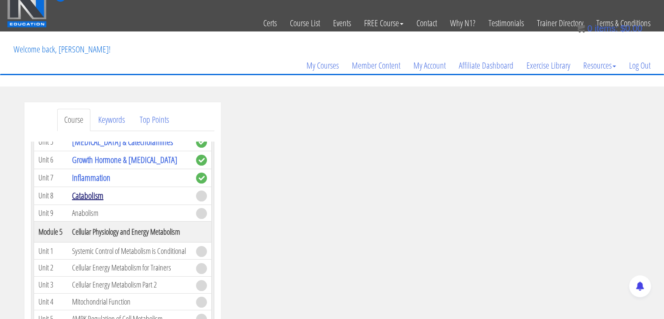  Describe the element at coordinates (600, 66) in the screenshot. I see `a: Resources` at that location.